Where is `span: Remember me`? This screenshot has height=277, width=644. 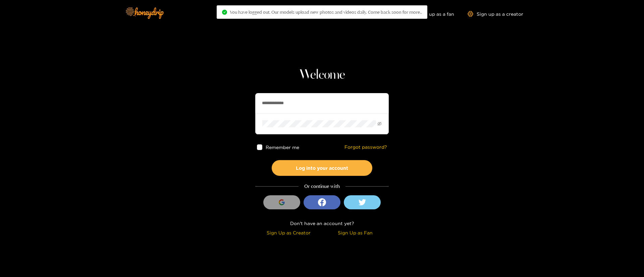
span: Remember me is located at coordinates (282, 147).